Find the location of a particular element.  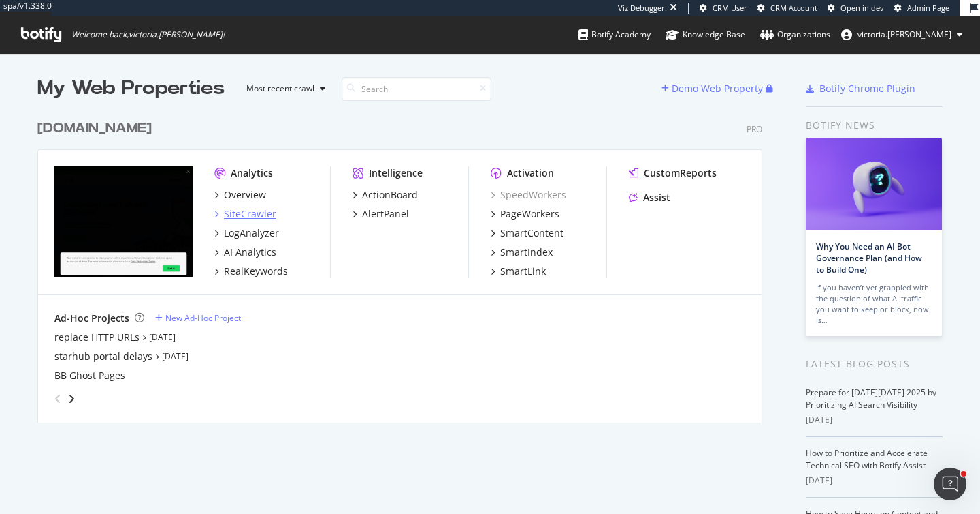

div: If you haven’t yet grappled with the question of what AI traffic you want to keep or block, now is… is located at coordinates (874, 304).